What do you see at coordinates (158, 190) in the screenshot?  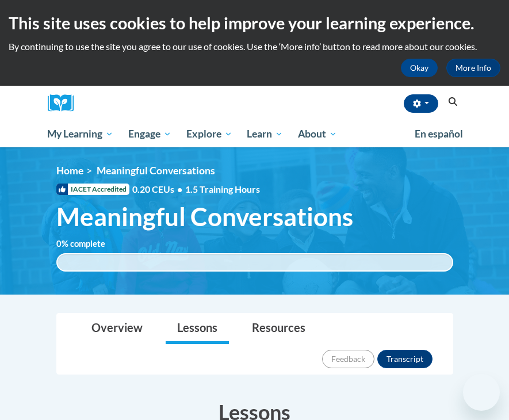 I see `span: 0.20 CEUs` at bounding box center [158, 190].